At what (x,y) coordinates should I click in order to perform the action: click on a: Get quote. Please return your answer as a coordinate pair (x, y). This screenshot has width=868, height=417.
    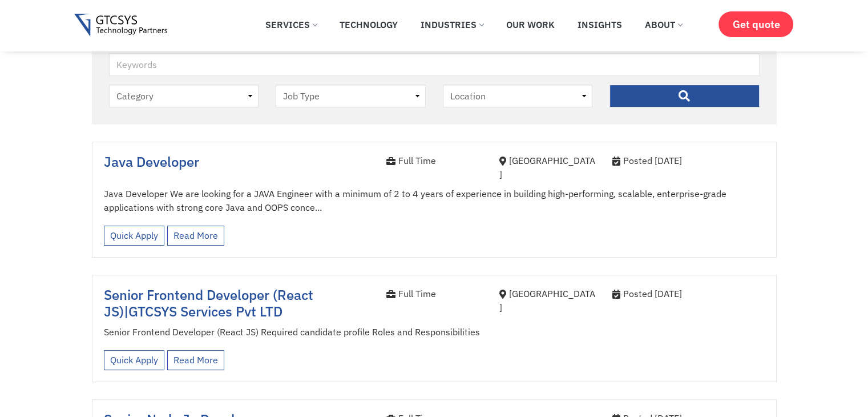
    Looking at the image, I should click on (756, 24).